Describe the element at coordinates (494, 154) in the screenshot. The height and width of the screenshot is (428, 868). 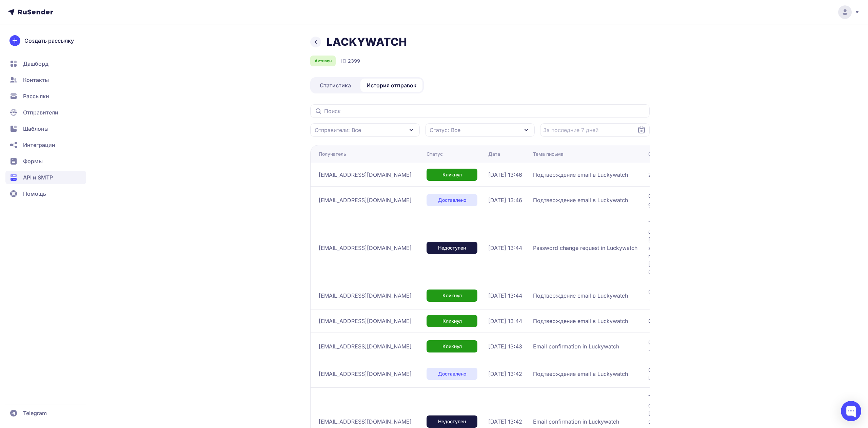
I see `div: Дата` at that location.